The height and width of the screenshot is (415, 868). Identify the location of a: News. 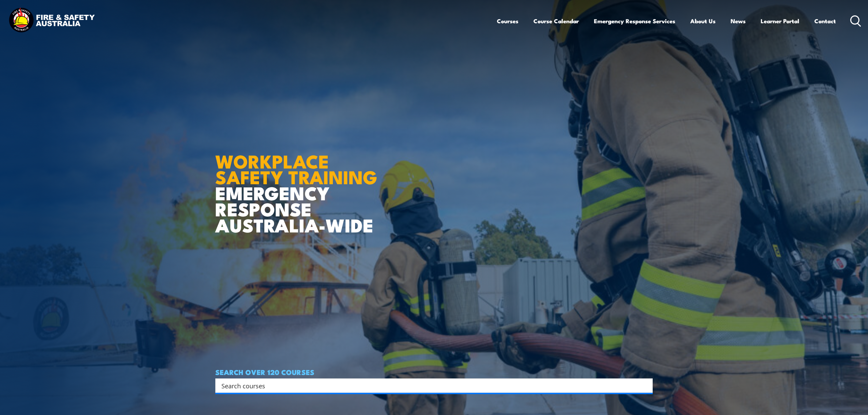
(738, 21).